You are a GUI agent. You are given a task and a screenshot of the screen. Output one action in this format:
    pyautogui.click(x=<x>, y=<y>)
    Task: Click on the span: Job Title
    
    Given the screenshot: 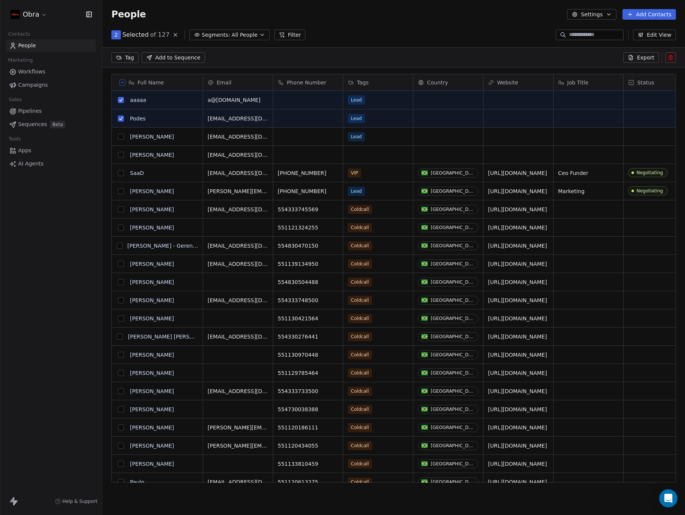 What is the action you would take?
    pyautogui.click(x=578, y=83)
    